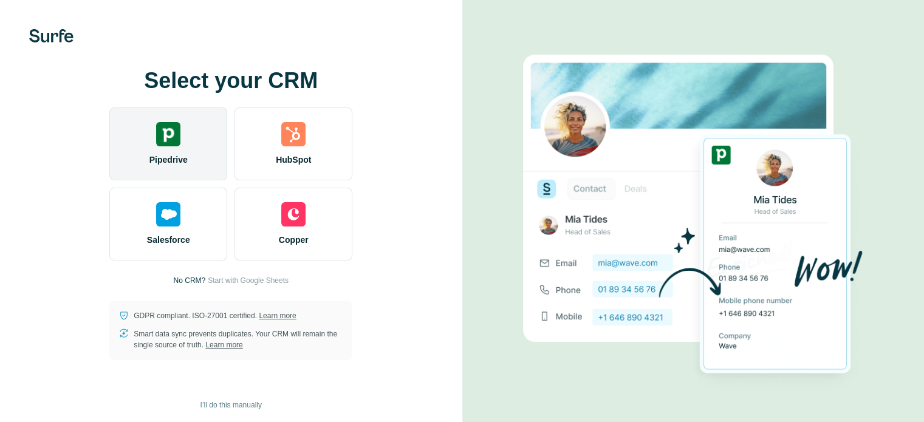 This screenshot has height=422, width=924. Describe the element at coordinates (168, 240) in the screenshot. I see `span: Salesforce` at that location.